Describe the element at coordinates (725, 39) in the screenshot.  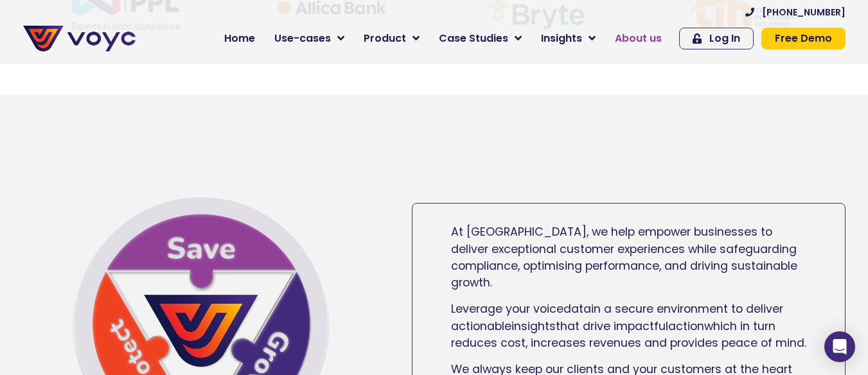
I see `span: Log In` at that location.